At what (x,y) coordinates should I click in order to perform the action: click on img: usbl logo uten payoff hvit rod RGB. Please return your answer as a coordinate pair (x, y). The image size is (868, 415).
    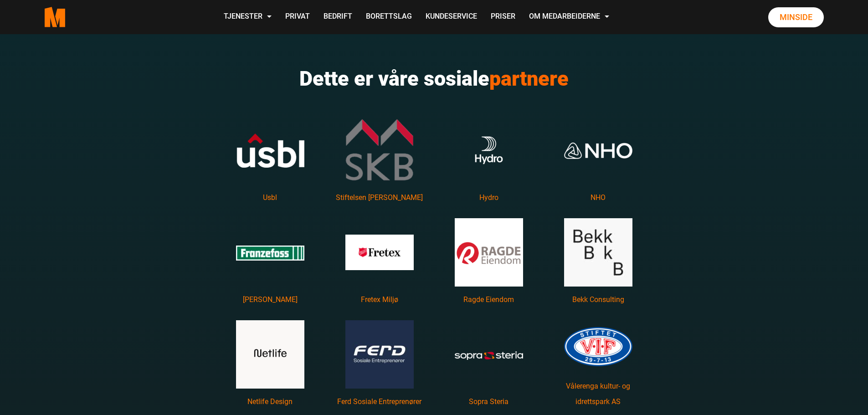
    Looking at the image, I should click on (270, 151).